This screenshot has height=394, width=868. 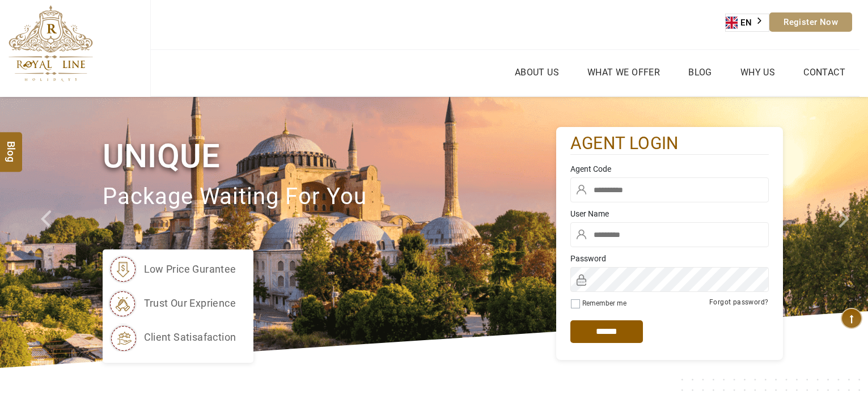 I want to click on a: Check next image, so click(x=845, y=233).